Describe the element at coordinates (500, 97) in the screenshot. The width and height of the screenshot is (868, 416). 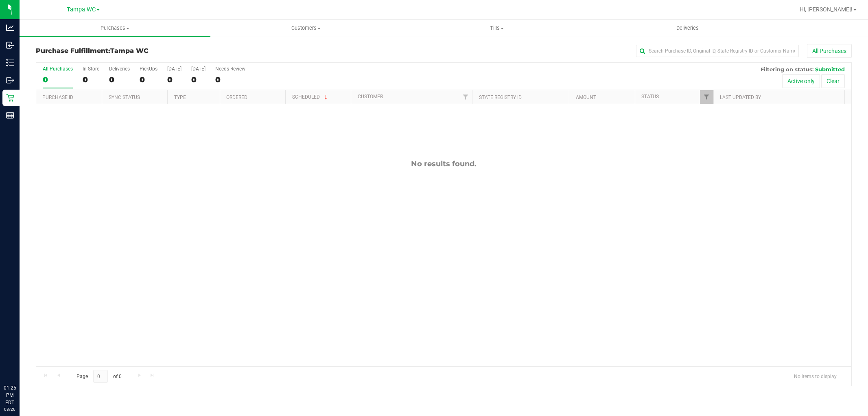
I see `a: State Registry ID` at that location.